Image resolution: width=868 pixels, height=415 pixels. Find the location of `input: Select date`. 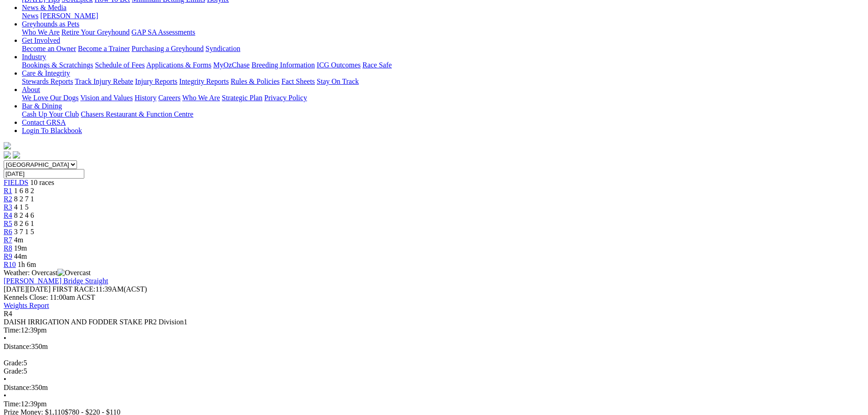

input: Select date is located at coordinates (44, 174).